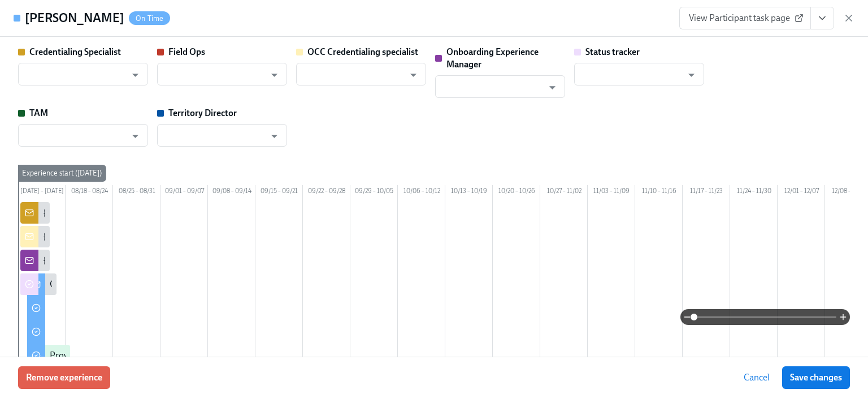  What do you see at coordinates (469, 193) in the screenshot?
I see `div: 10/13 – 10/19` at bounding box center [469, 193].